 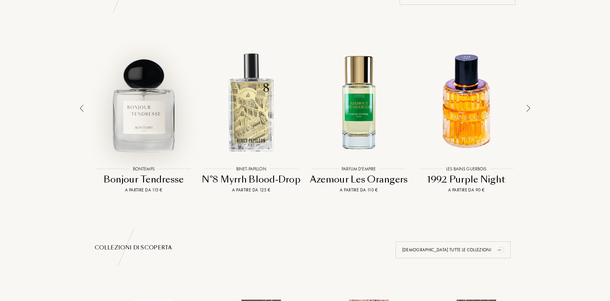 What do you see at coordinates (467, 190) in the screenshot?
I see `div: A partire da 90 €` at bounding box center [467, 190].